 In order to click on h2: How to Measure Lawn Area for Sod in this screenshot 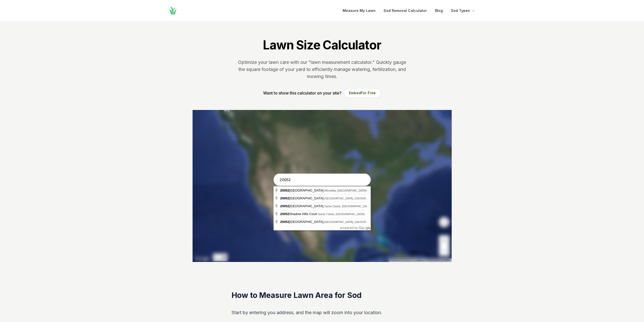, I will do `click(322, 295)`.